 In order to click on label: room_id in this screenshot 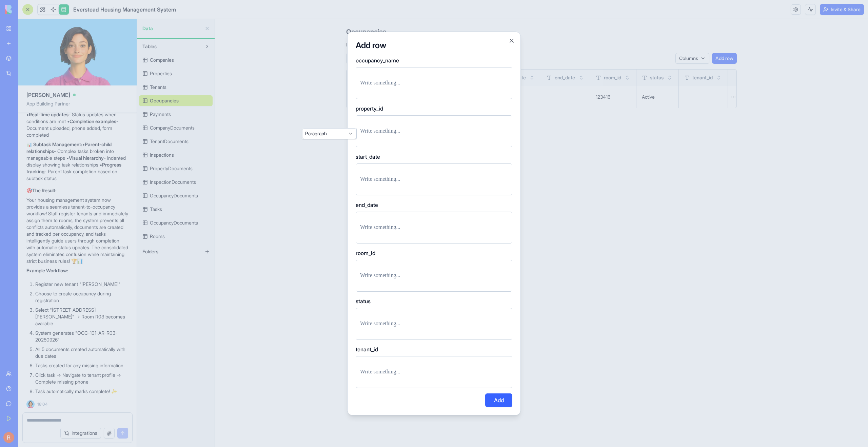, I will do `click(434, 253)`.